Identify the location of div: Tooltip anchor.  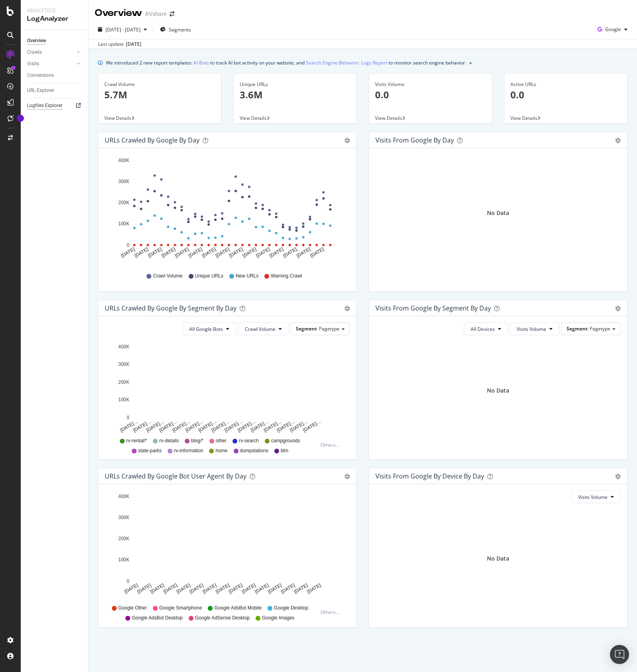
(20, 118).